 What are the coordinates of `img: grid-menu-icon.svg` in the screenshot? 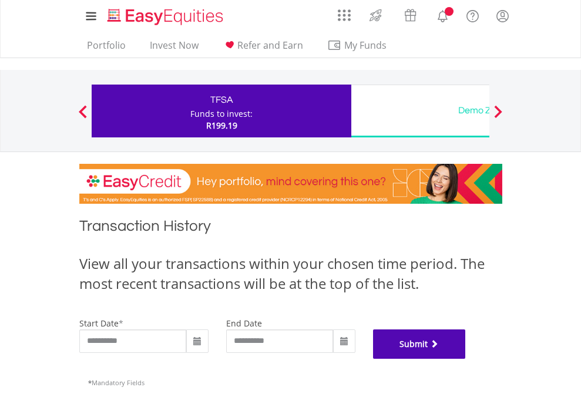 It's located at (344, 15).